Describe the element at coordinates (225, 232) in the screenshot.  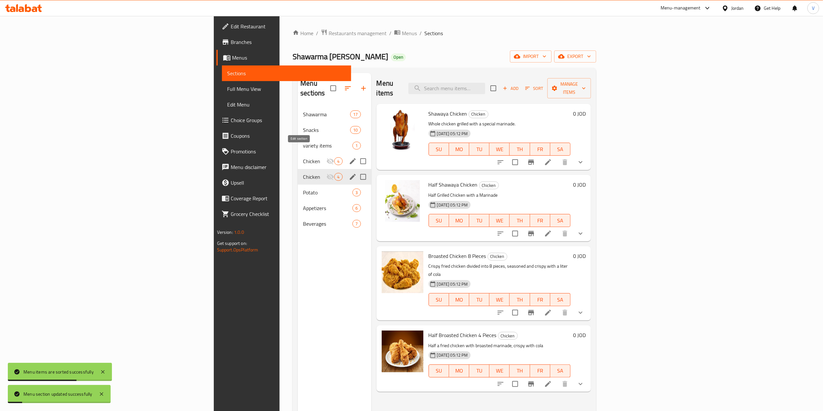
I see `span: Version:` at that location.